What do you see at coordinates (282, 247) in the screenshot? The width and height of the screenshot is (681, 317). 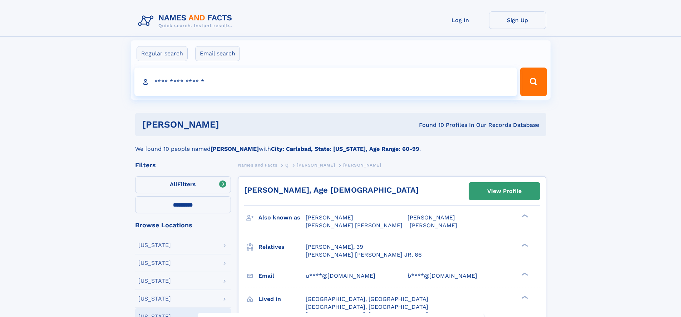 I see `h3: Relatives` at bounding box center [282, 247].